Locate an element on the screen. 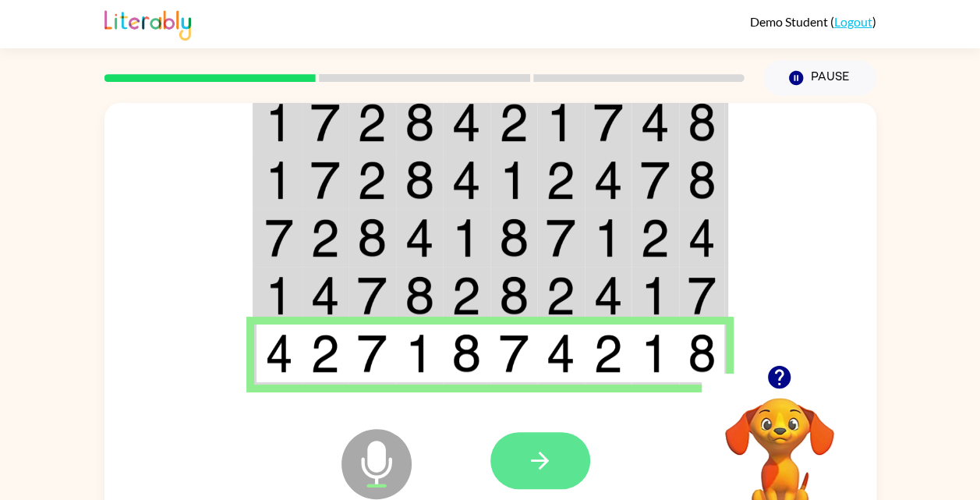 The height and width of the screenshot is (500, 980). span: Demo Student is located at coordinates (790, 21).